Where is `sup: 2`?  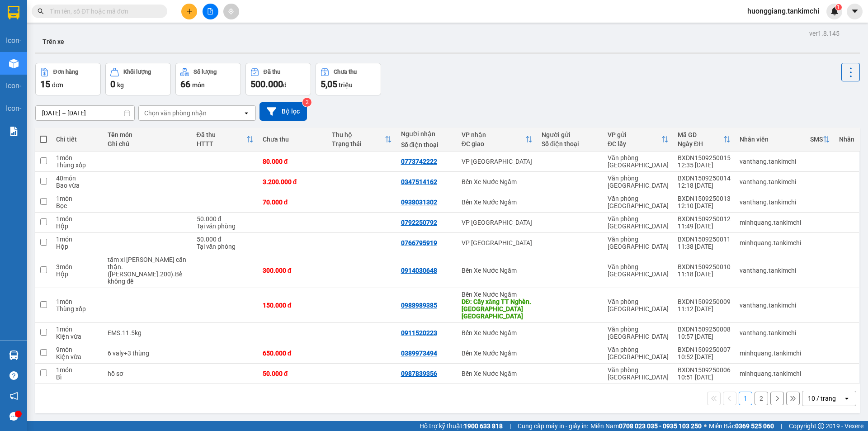 sup: 2 is located at coordinates (307, 102).